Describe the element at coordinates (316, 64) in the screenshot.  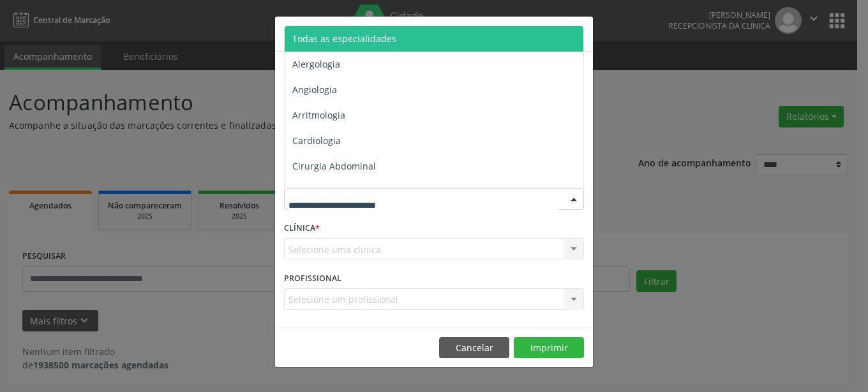
I see `span: Alergologia` at that location.